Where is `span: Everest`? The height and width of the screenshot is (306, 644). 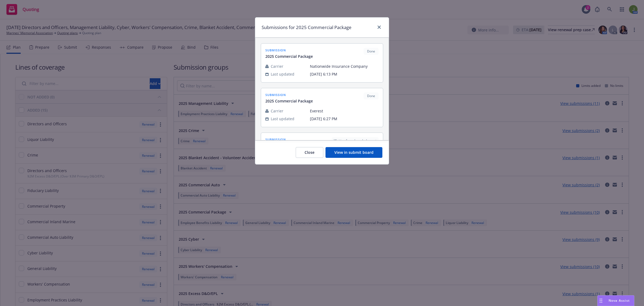
span: Everest is located at coordinates (345, 111).